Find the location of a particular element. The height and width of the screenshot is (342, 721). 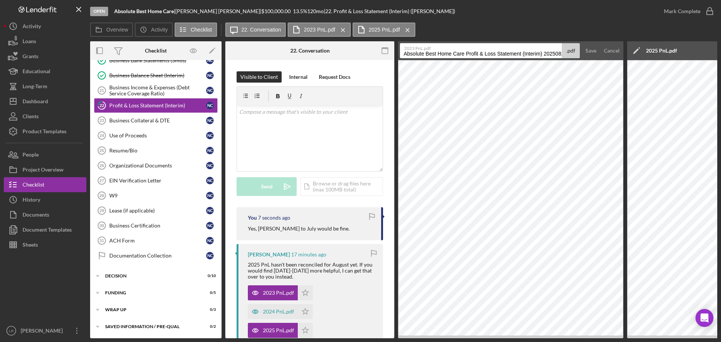

a: 22Profit & Loss Statement (Interim)NC is located at coordinates (156, 106).